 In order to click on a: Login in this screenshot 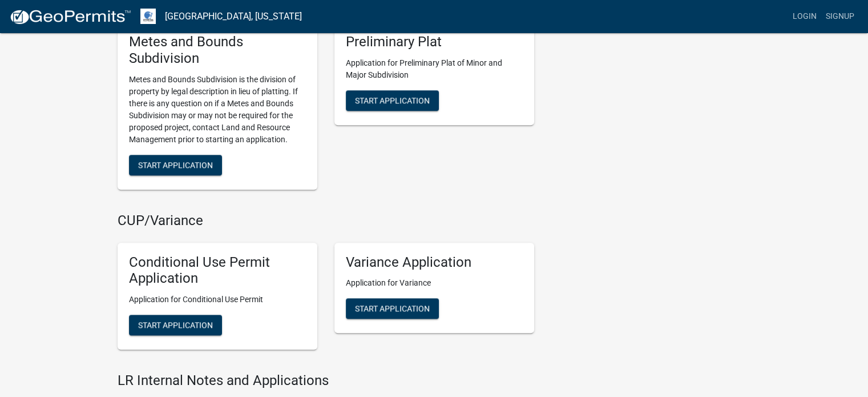, I will do `click(805, 17)`.